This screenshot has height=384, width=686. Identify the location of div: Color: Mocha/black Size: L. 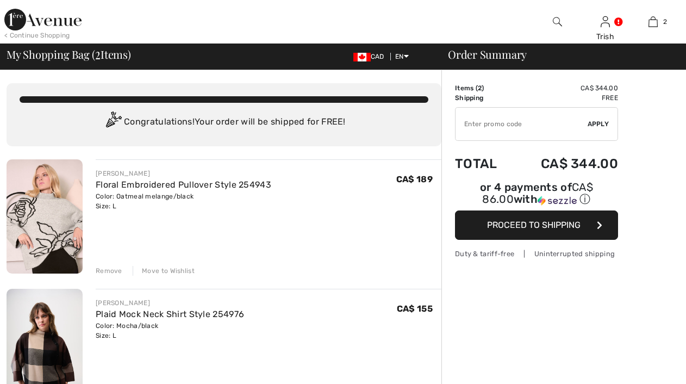
(170, 331).